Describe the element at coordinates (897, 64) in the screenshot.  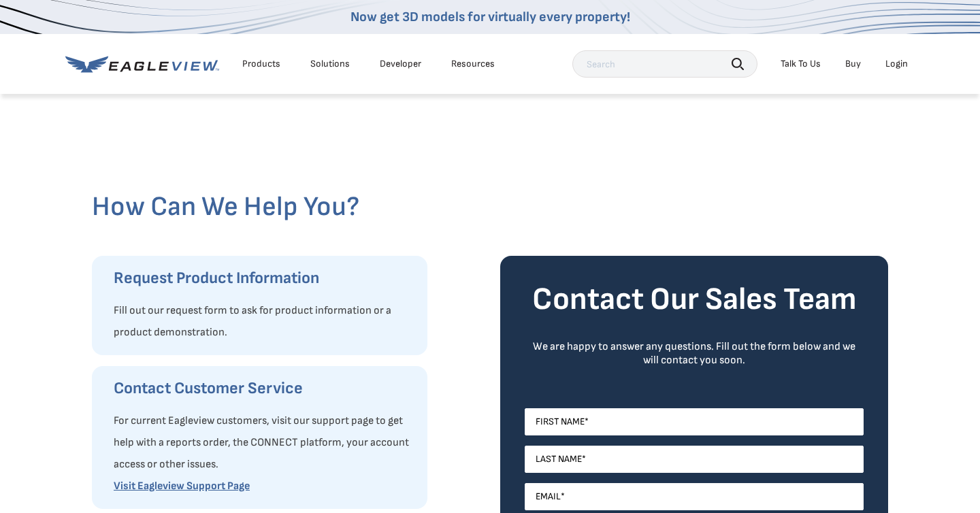
I see `div: Login` at that location.